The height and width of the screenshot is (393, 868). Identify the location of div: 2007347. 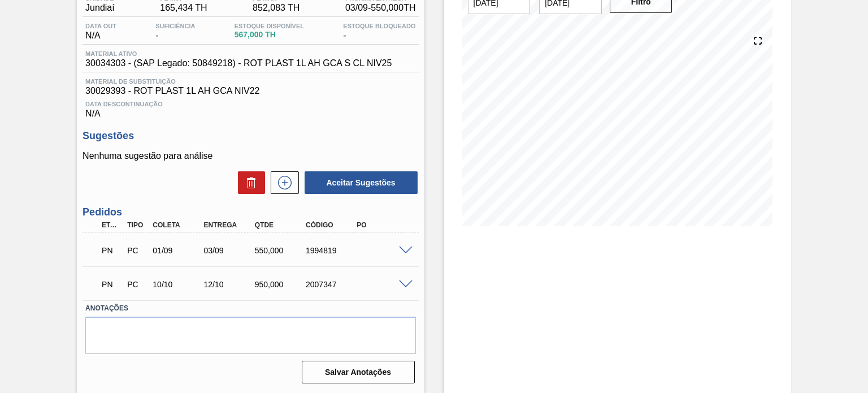
(331, 284).